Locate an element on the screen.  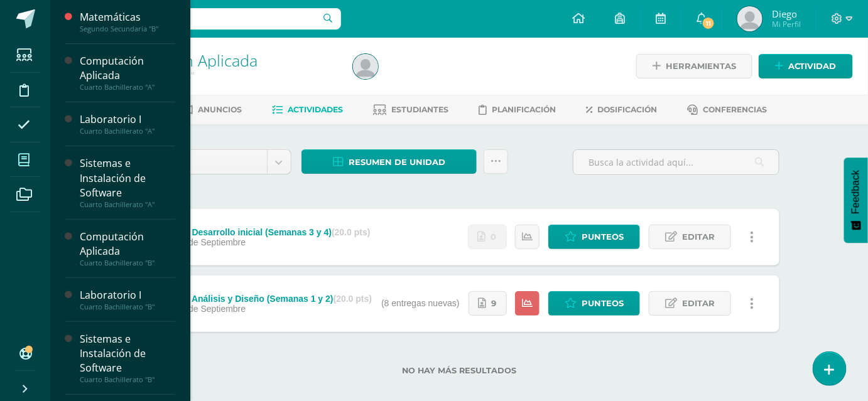
div: Sprint 2: Desarrollo inicial (Semanas 3 y 4) is located at coordinates (262, 232).